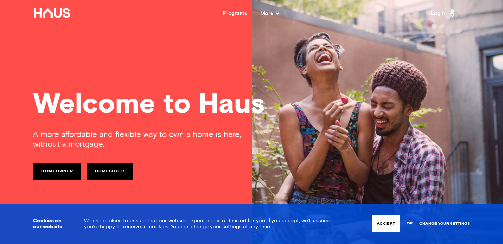 The image size is (503, 244). Describe the element at coordinates (444, 224) in the screenshot. I see `a: Change your settings` at that location.